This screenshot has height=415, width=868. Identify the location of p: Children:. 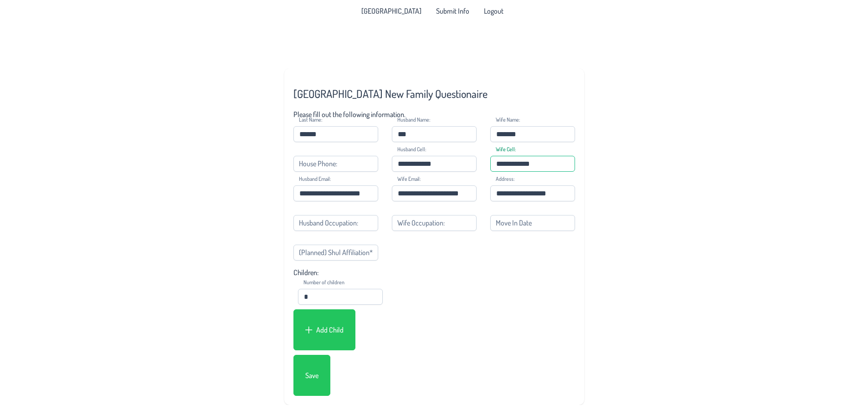
(434, 273).